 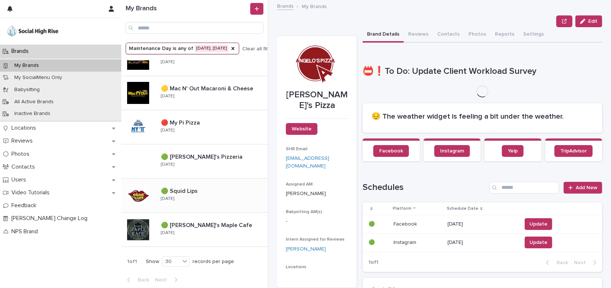 I want to click on span: Clear all filters, so click(x=259, y=49).